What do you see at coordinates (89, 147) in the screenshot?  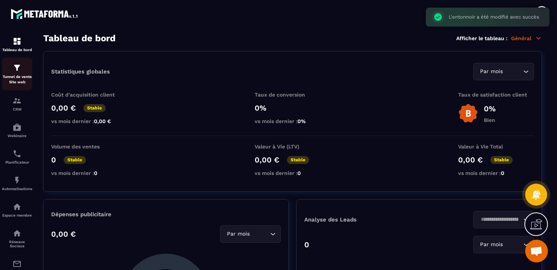 I see `p: Volume des ventes` at bounding box center [89, 147].